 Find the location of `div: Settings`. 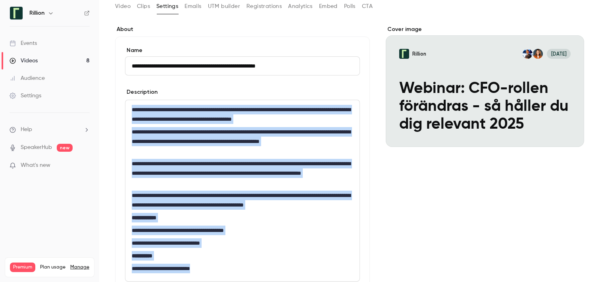

div: Settings is located at coordinates (25, 96).